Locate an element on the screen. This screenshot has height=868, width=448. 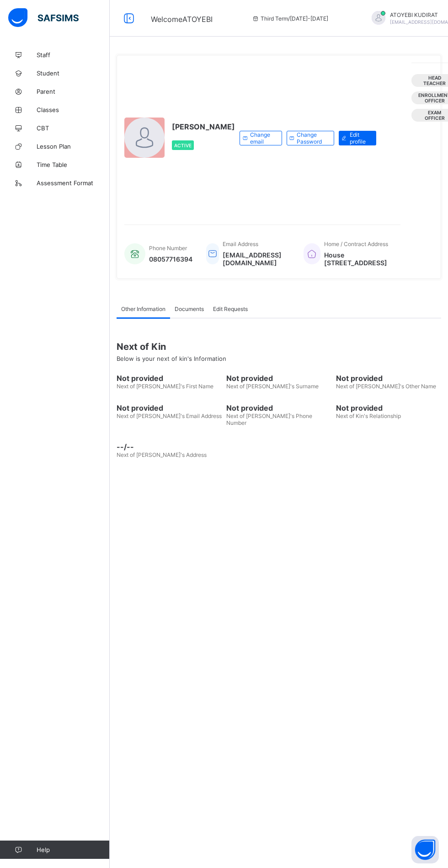
span: Change email is located at coordinates (262, 138).